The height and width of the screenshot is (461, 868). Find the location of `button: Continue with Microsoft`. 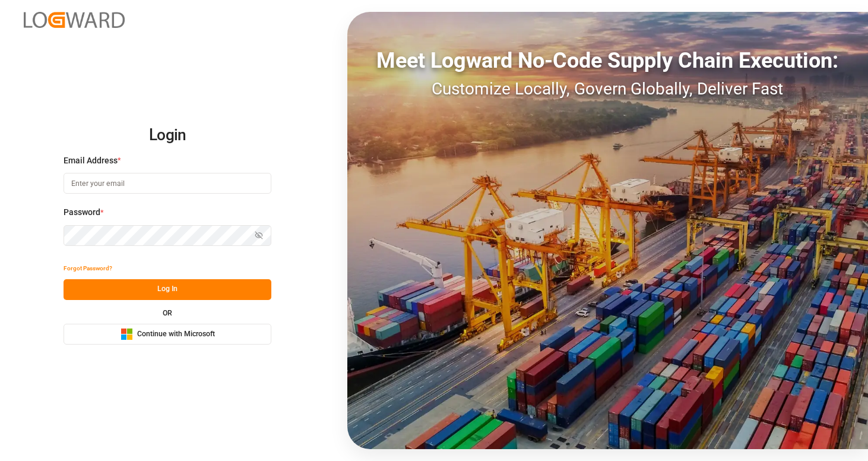

button: Continue with Microsoft is located at coordinates (168, 334).